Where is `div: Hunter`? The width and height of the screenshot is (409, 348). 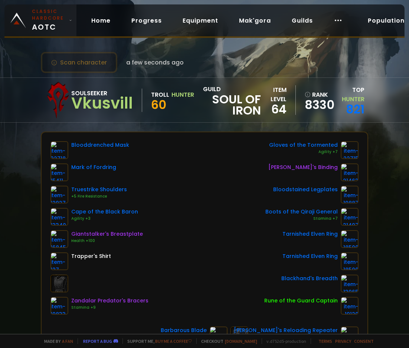 div: Hunter is located at coordinates (182, 95).